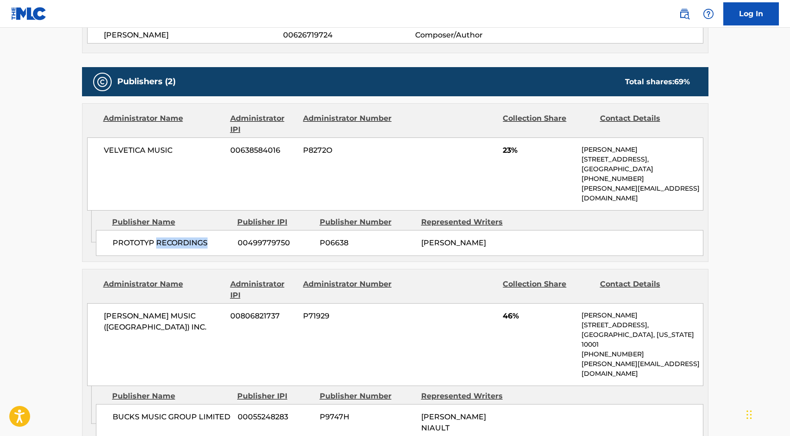 This screenshot has width=790, height=436. I want to click on h5: Publishers (2), so click(146, 82).